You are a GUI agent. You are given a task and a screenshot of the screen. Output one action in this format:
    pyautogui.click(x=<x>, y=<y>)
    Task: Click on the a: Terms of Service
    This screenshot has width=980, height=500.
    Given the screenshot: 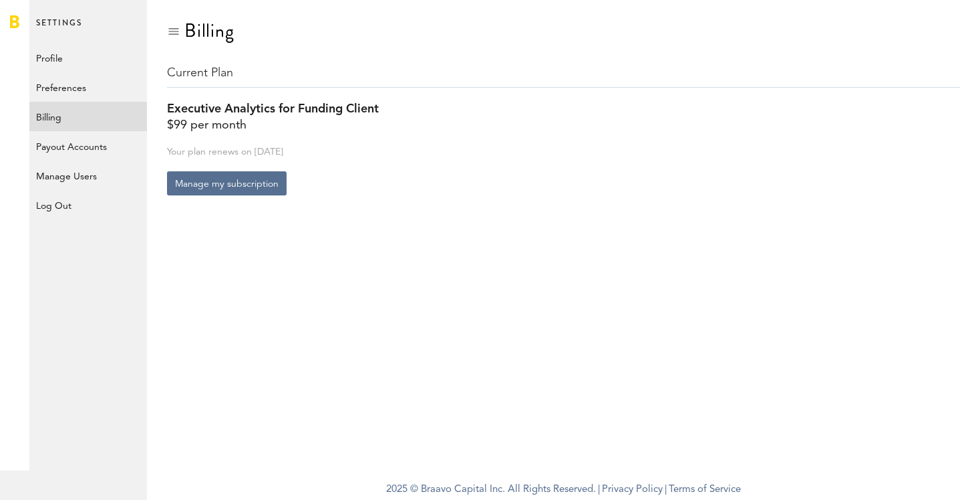 What is the action you would take?
    pyautogui.click(x=705, y=489)
    